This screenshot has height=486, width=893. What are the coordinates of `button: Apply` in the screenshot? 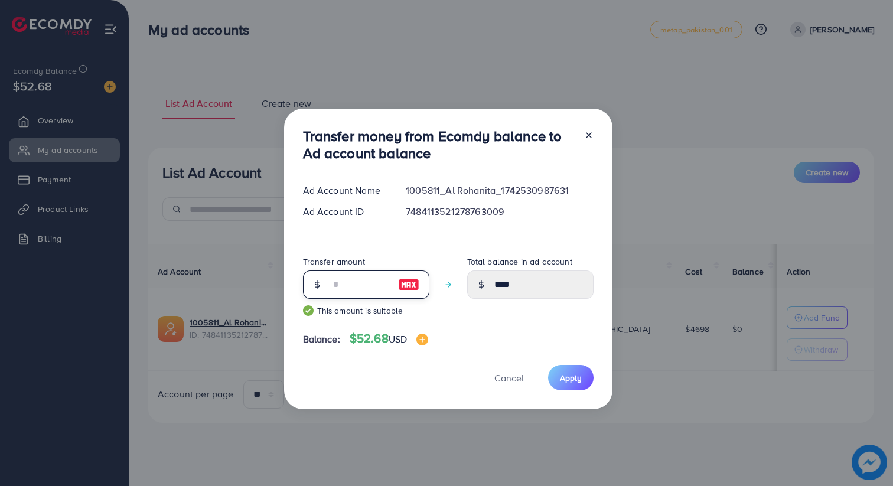 It's located at (571, 378).